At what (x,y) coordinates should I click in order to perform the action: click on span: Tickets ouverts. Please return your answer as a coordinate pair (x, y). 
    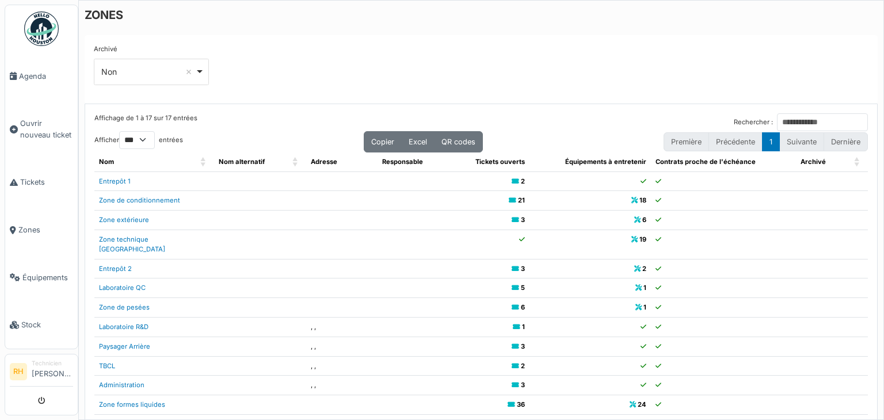
    Looking at the image, I should click on (500, 162).